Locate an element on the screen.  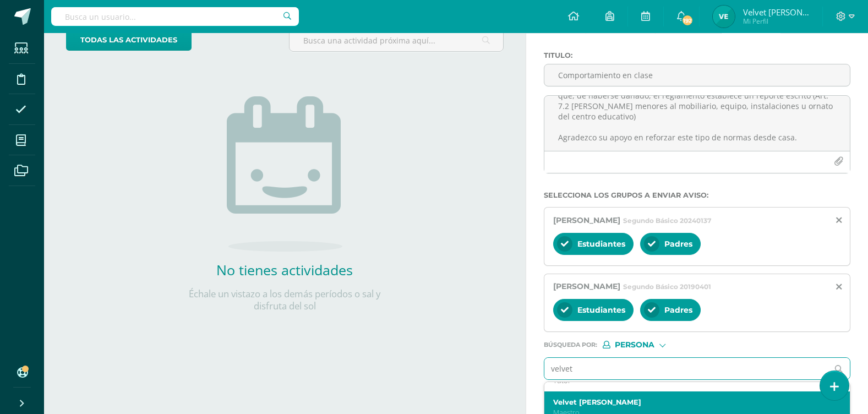
span: Mi Perfil is located at coordinates (776, 21).